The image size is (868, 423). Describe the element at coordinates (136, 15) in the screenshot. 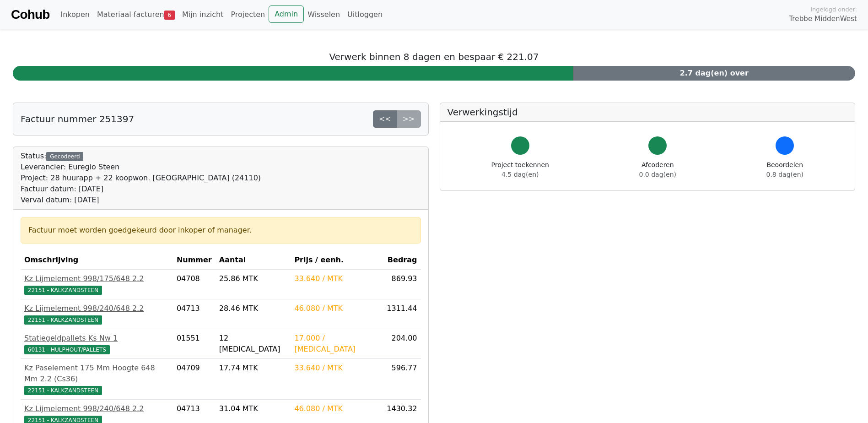

I see `a: Materiaal facturen6` at that location.